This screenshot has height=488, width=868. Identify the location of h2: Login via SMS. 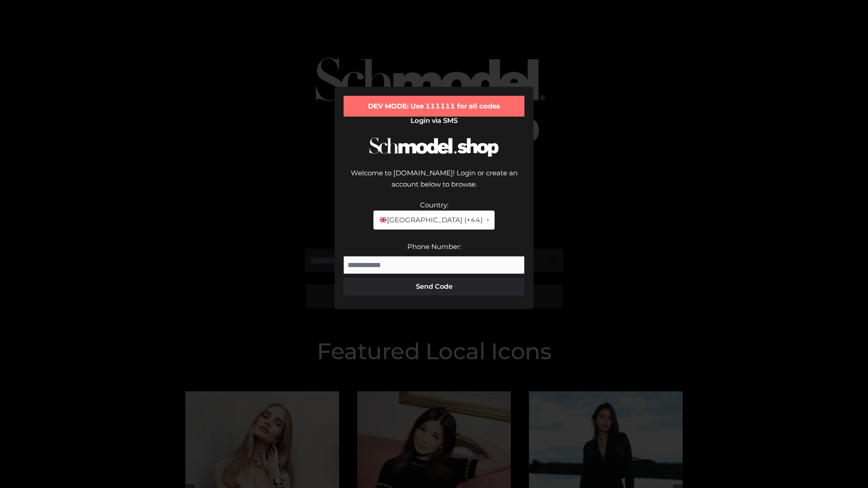
(434, 121).